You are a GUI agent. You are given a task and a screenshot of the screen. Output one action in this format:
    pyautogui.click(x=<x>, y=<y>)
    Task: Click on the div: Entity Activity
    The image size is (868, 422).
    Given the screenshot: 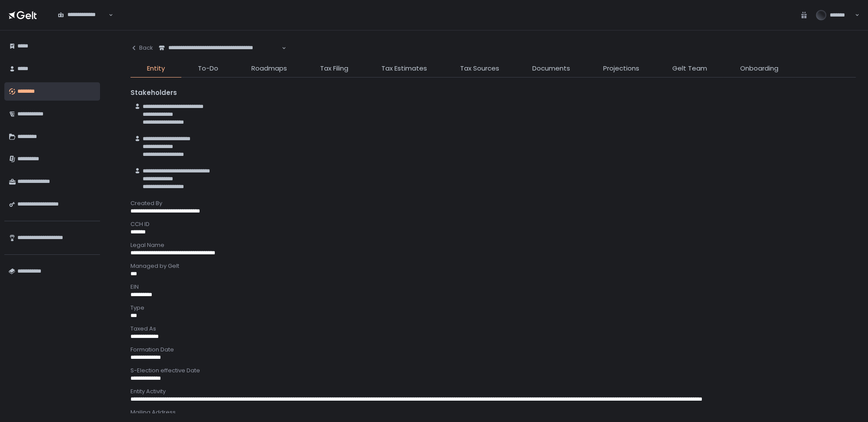 What is the action you would take?
    pyautogui.click(x=493, y=391)
    